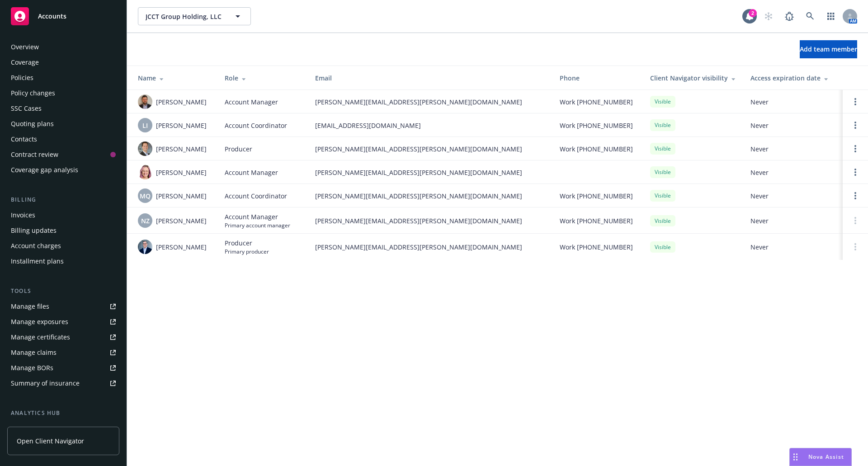 This screenshot has width=868, height=466. I want to click on div: Account charges, so click(36, 246).